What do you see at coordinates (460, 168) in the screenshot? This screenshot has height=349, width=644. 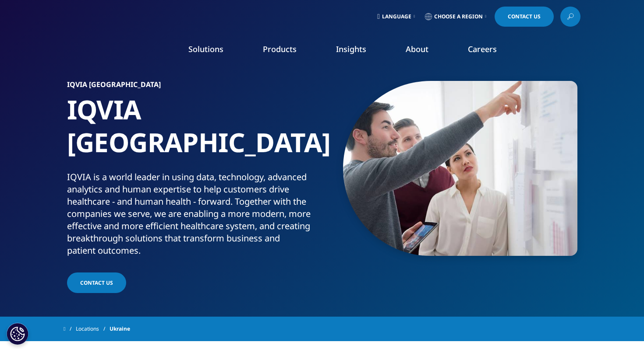 I see `img: 181_man-showing-information.jpg` at bounding box center [460, 168].